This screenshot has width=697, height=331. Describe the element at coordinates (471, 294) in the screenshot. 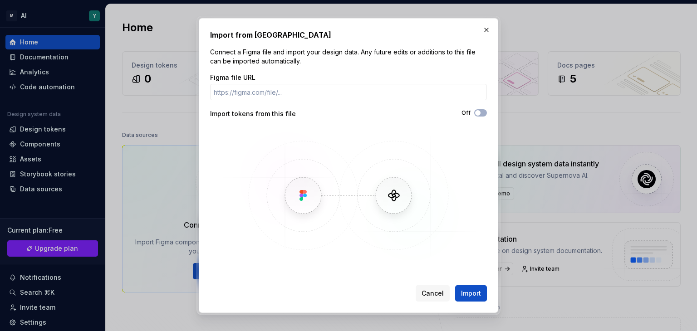

I see `button: Import` at that location.